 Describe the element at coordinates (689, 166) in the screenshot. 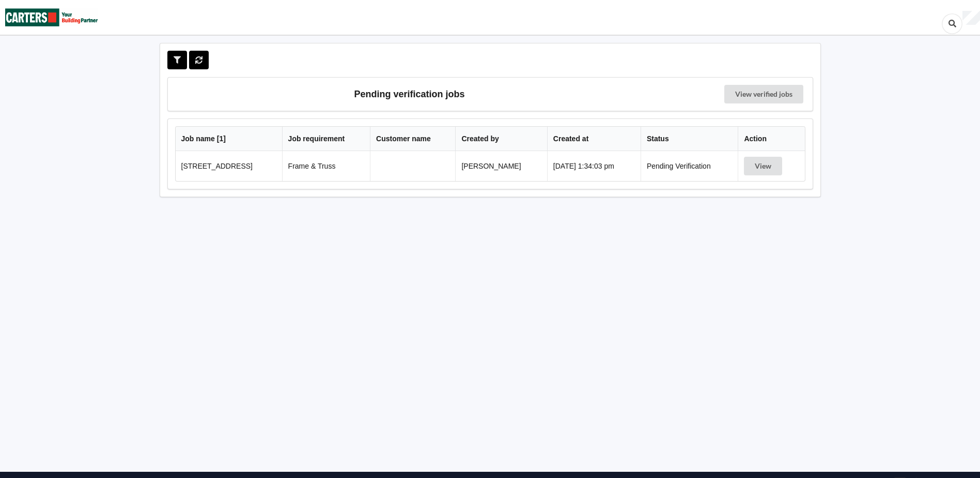

I see `td: Pending Verification` at that location.